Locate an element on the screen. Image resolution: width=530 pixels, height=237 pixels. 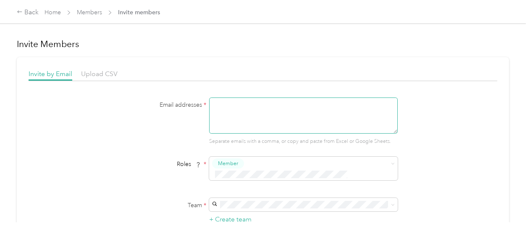
p: Separate emails with a comma, or copy and paste from Excel or Google Sheets. is located at coordinates (303, 142).